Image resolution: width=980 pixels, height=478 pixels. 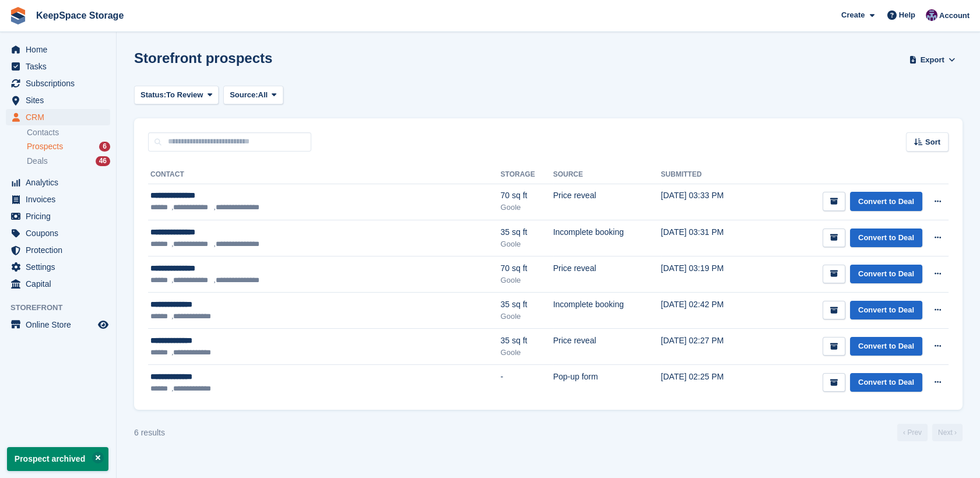 What do you see at coordinates (45, 146) in the screenshot?
I see `span: Prospects` at bounding box center [45, 146].